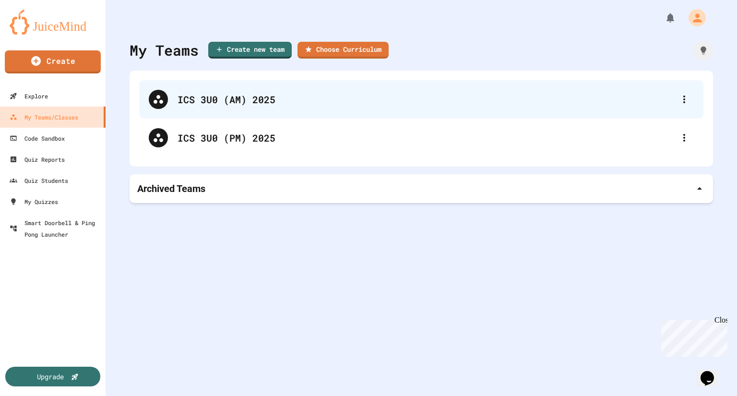  Describe the element at coordinates (53, 62) in the screenshot. I see `a: Create` at that location.